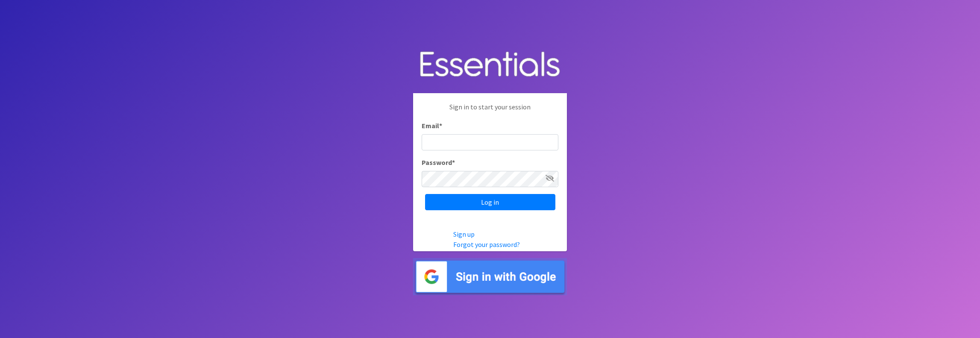 This screenshot has height=338, width=980. What do you see at coordinates (432, 126) in the screenshot?
I see `label: Email` at bounding box center [432, 126].